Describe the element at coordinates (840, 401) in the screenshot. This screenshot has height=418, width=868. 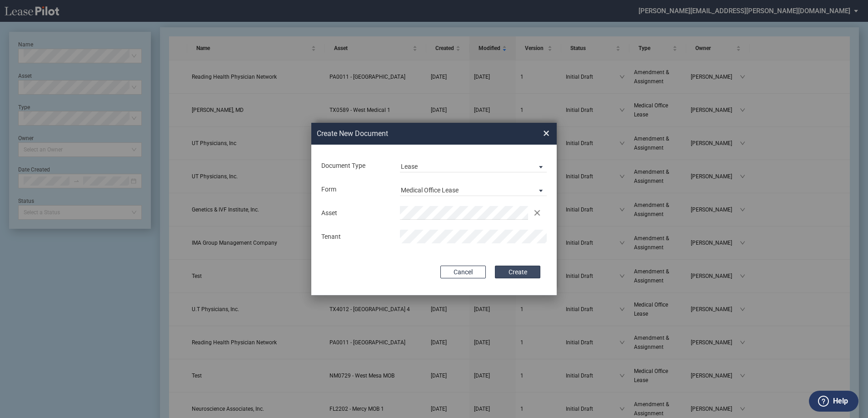
I see `label: Help` at that location.